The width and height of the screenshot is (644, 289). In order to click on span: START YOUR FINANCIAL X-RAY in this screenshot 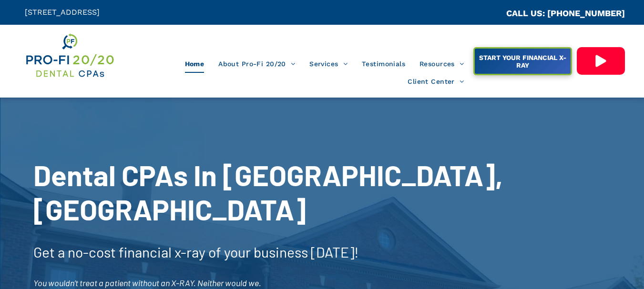, I will do `click(522, 61)`.